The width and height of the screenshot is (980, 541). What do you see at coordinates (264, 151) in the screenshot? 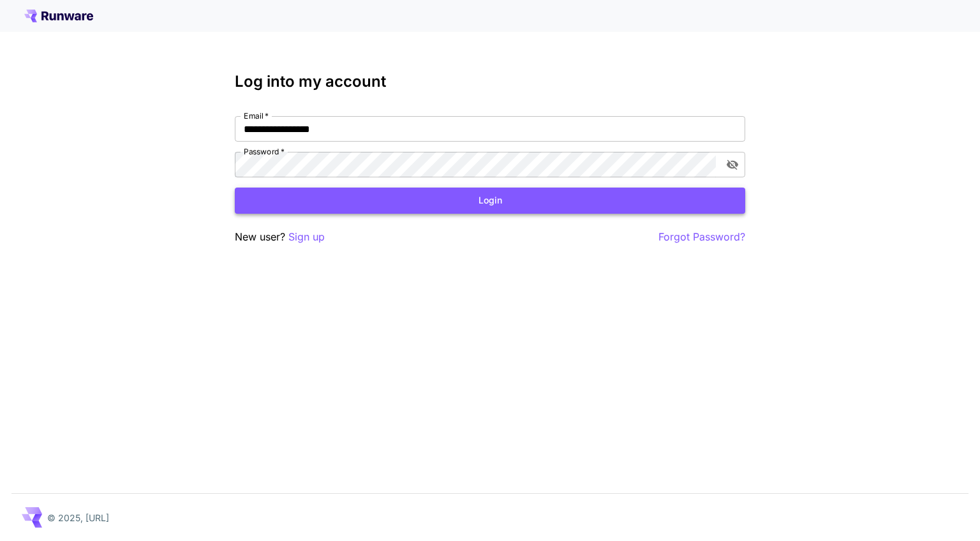
I see `label: Password` at bounding box center [264, 151].